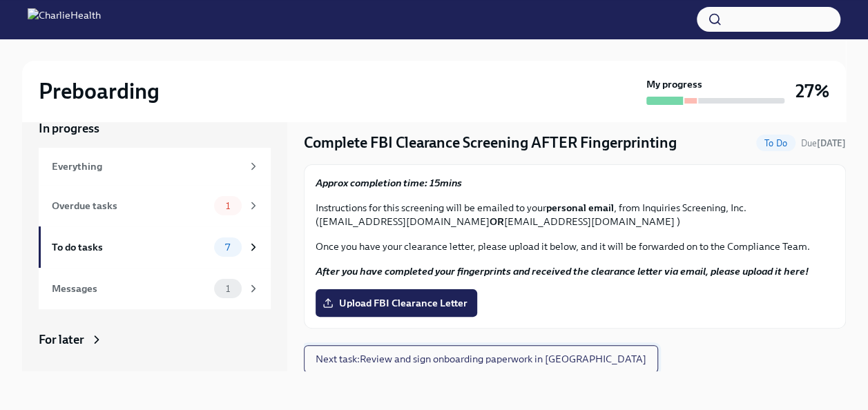 The width and height of the screenshot is (868, 410). What do you see at coordinates (562, 271) in the screenshot?
I see `strong: After you have completed your fingerprints and received the clearance letter via email, please up...` at bounding box center [562, 271].